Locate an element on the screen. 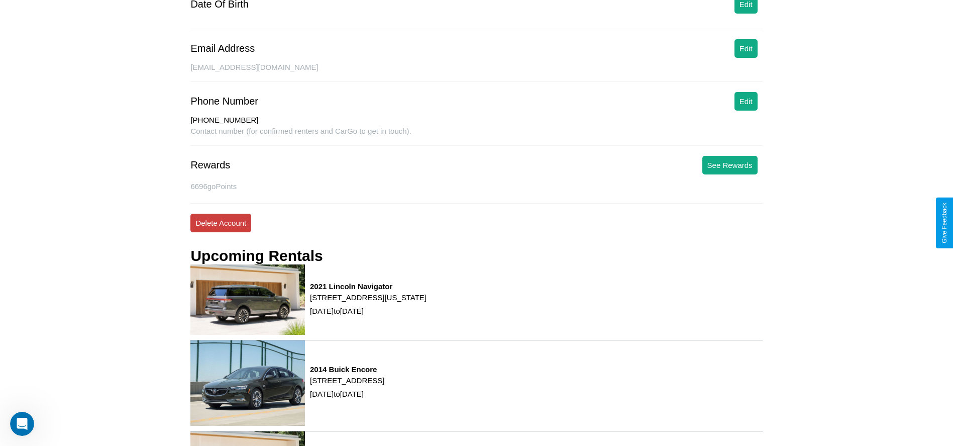  div: Give Feedback is located at coordinates (944, 223).